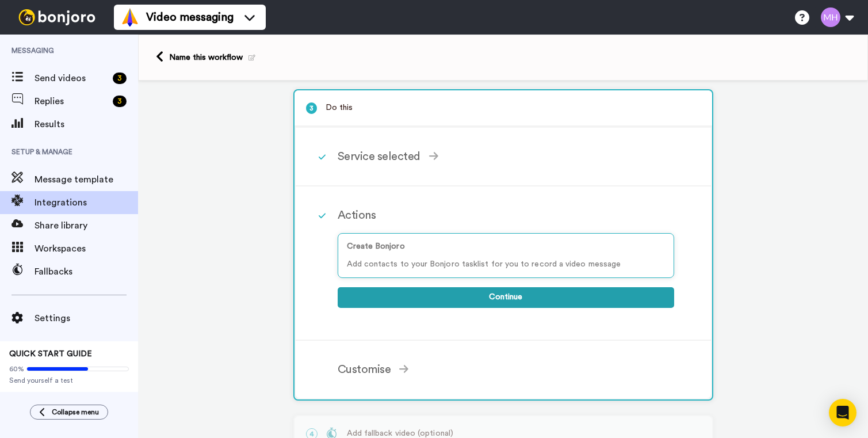  Describe the element at coordinates (503, 107) in the screenshot. I see `p: Do this` at that location.